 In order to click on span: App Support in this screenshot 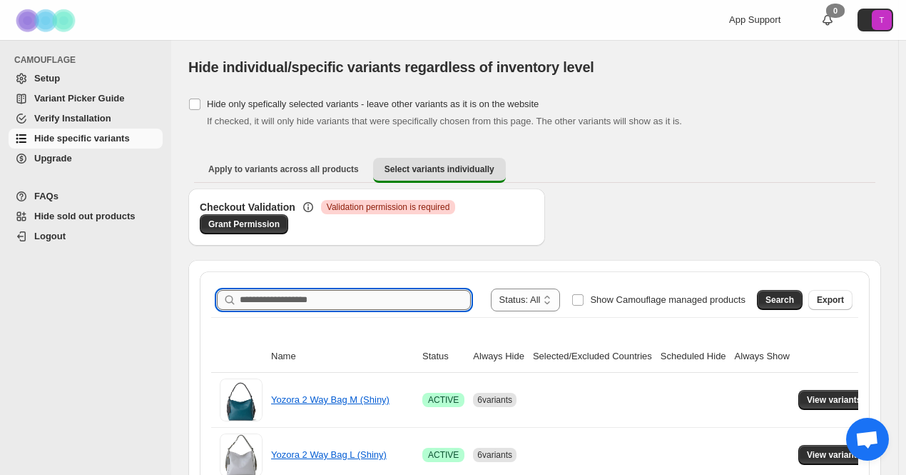, I will do `click(755, 19)`.